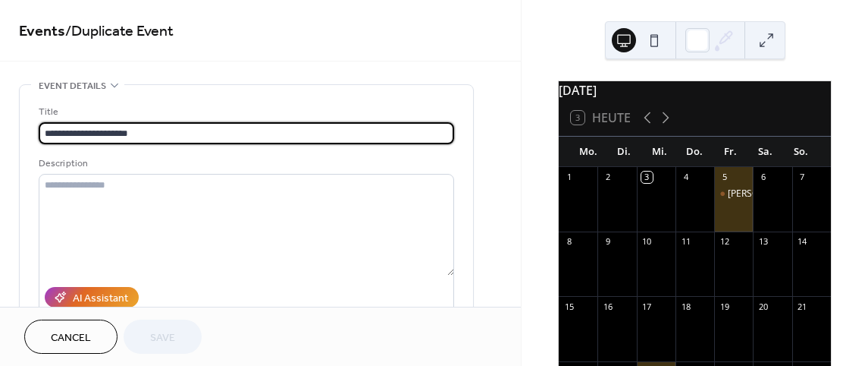  Describe the element at coordinates (802, 306) in the screenshot. I see `div: 21` at that location.